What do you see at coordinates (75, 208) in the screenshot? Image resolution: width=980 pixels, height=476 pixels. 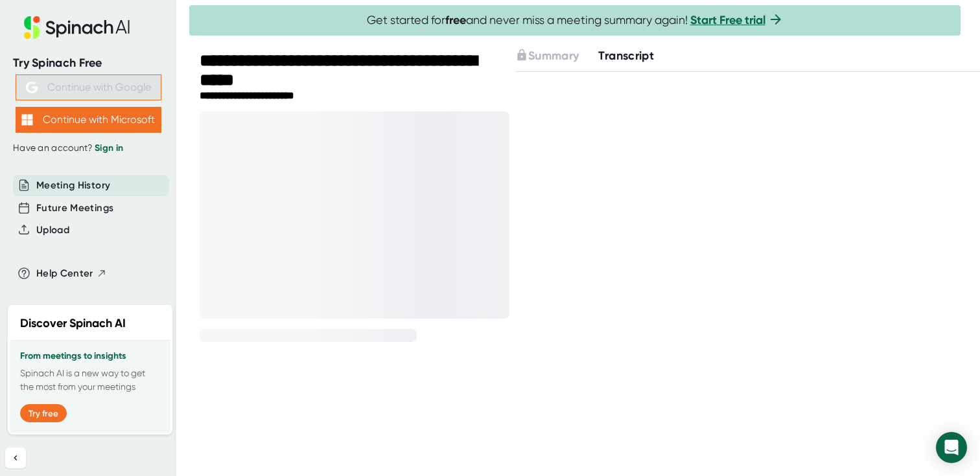 I see `span: Future Meetings` at bounding box center [75, 208].